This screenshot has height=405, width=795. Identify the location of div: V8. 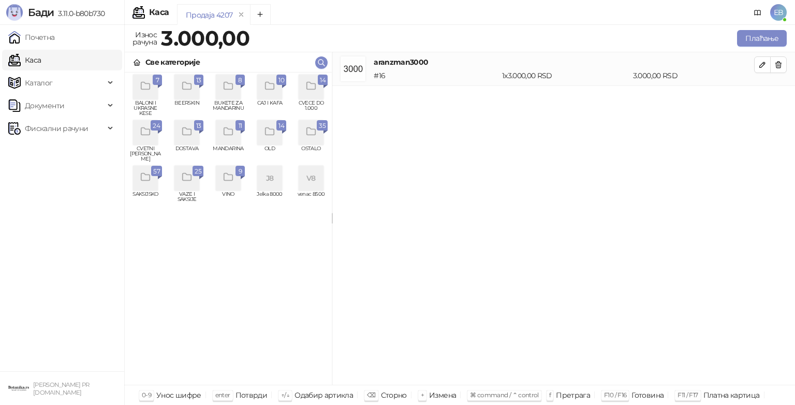
(311, 178).